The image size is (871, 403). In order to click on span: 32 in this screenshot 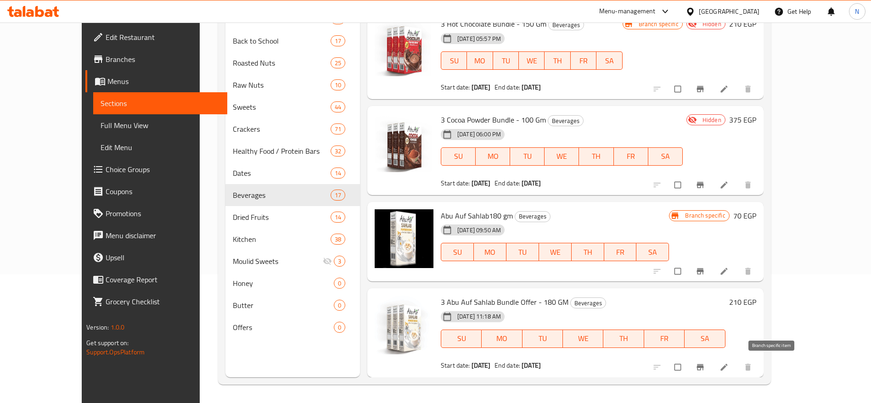, I will do `click(338, 151)`.